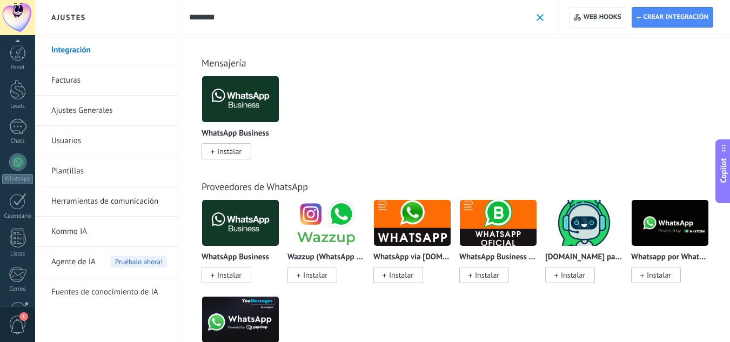  I want to click on button: Web hooks, so click(597, 17).